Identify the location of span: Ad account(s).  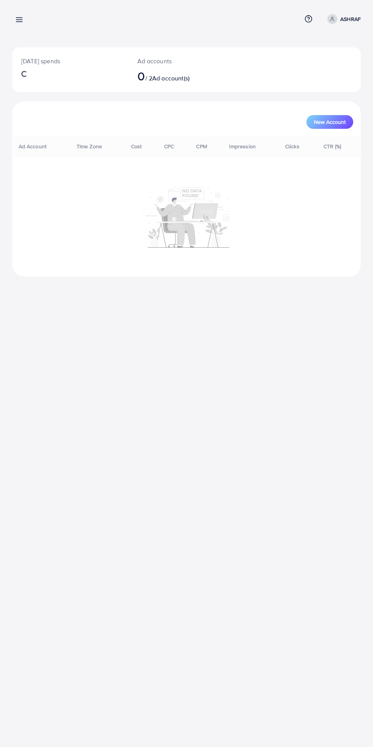
(171, 78).